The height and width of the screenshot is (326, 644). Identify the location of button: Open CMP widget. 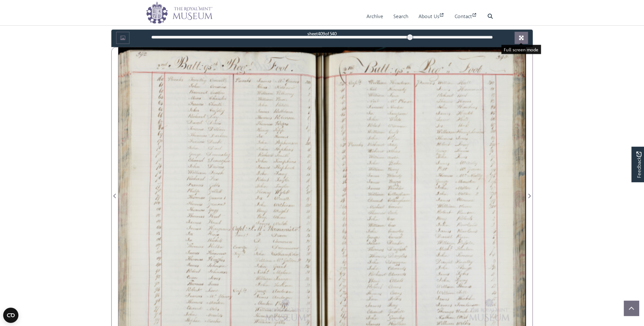
(10, 315).